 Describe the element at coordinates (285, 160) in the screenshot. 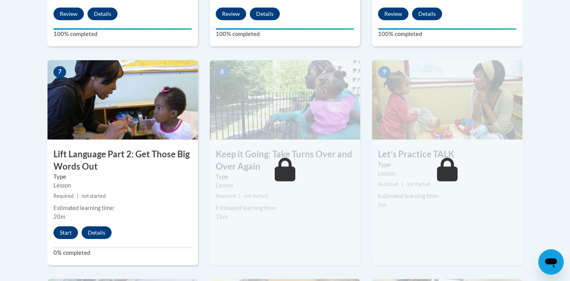

I see `h3: Keep it Going: Take Turns Over and Over Again` at that location.